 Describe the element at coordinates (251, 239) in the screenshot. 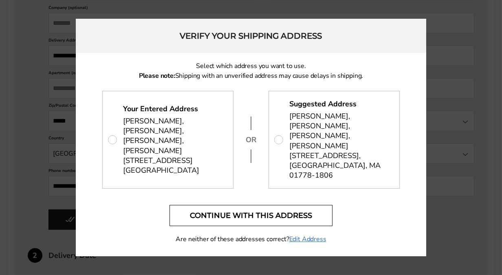

I see `p: Are neither of these addresses correct?` at that location.